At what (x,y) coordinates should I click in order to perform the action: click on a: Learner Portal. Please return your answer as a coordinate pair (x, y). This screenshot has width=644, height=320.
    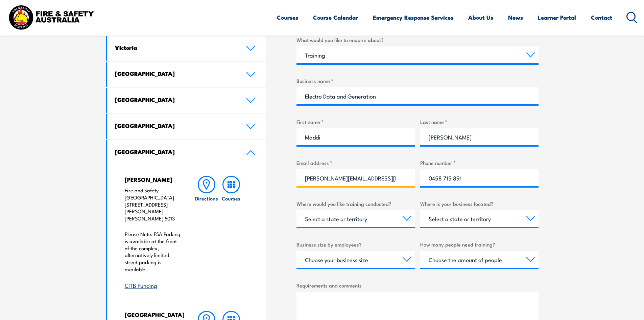
    Looking at the image, I should click on (556, 18).